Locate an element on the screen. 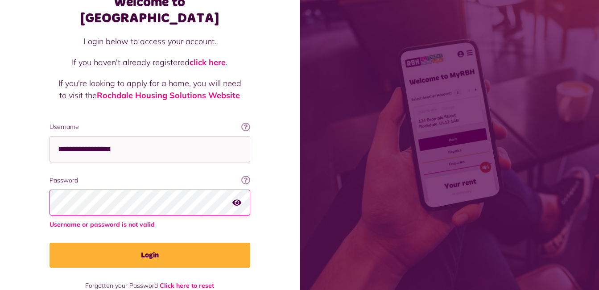 The width and height of the screenshot is (599, 290). a: Rochdale Housing Solutions Website is located at coordinates (168, 95).